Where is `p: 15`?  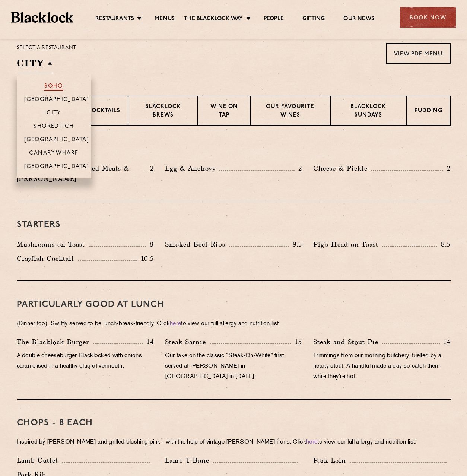 p: 15 is located at coordinates (296, 342).